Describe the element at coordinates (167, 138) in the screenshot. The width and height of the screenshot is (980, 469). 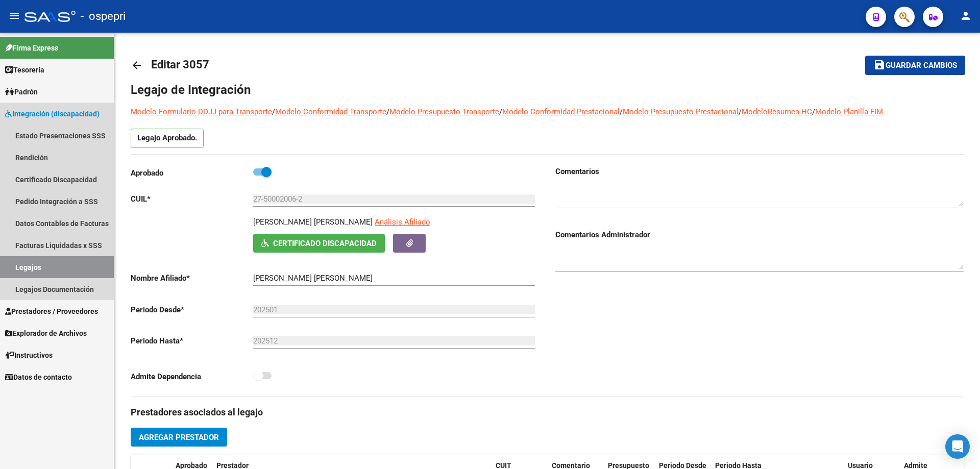
I see `p: Legajo Aprobado.` at that location.